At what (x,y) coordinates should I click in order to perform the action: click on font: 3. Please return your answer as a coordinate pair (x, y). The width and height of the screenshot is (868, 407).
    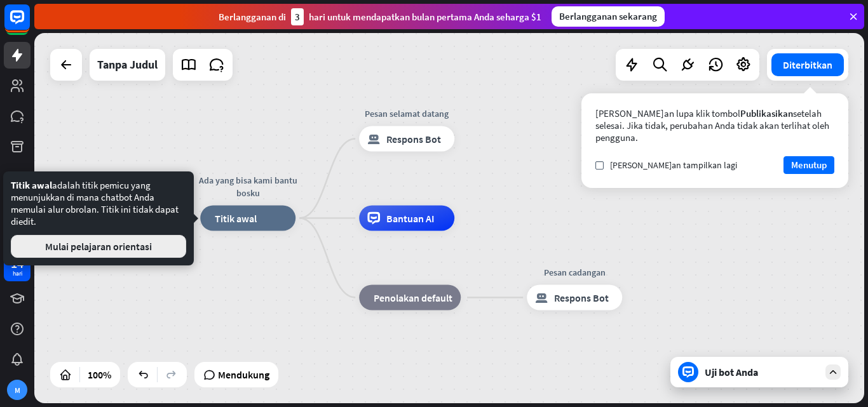
    Looking at the image, I should click on (297, 17).